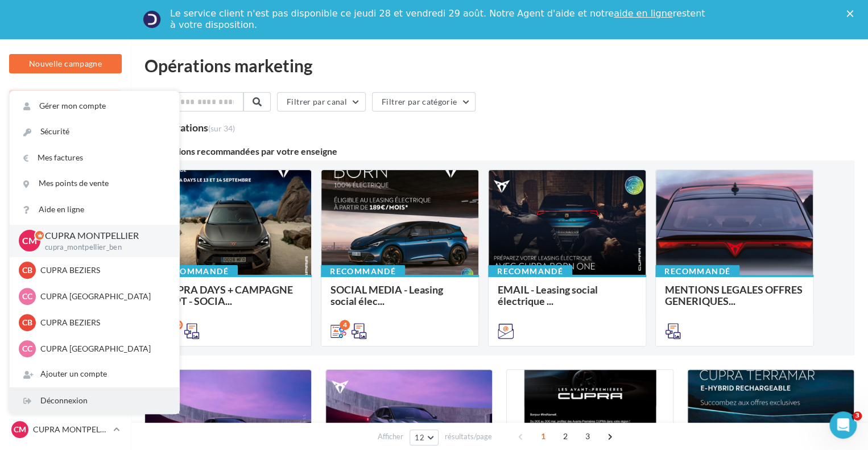 The image size is (868, 450). I want to click on a: Mes points de vente, so click(95, 183).